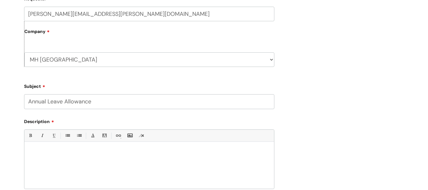 The width and height of the screenshot is (428, 190). I want to click on input: Email, so click(149, 14).